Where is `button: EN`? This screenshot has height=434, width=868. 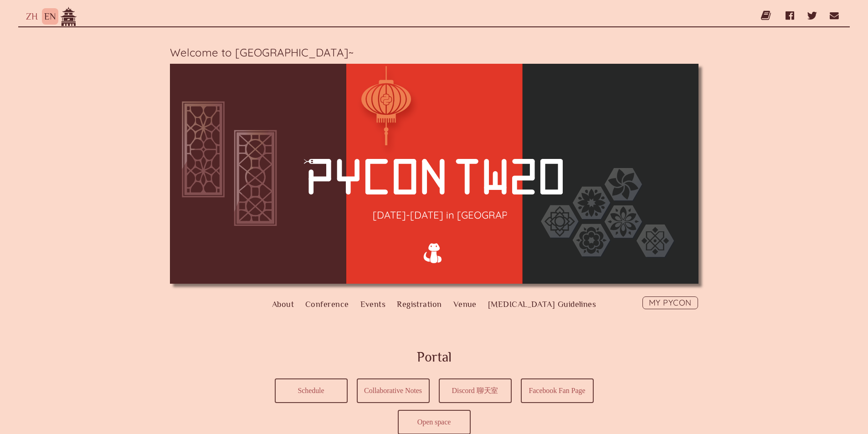
button: EN is located at coordinates (50, 16).